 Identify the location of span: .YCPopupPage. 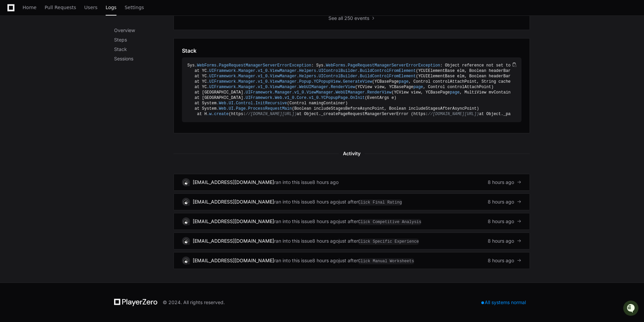
(333, 98).